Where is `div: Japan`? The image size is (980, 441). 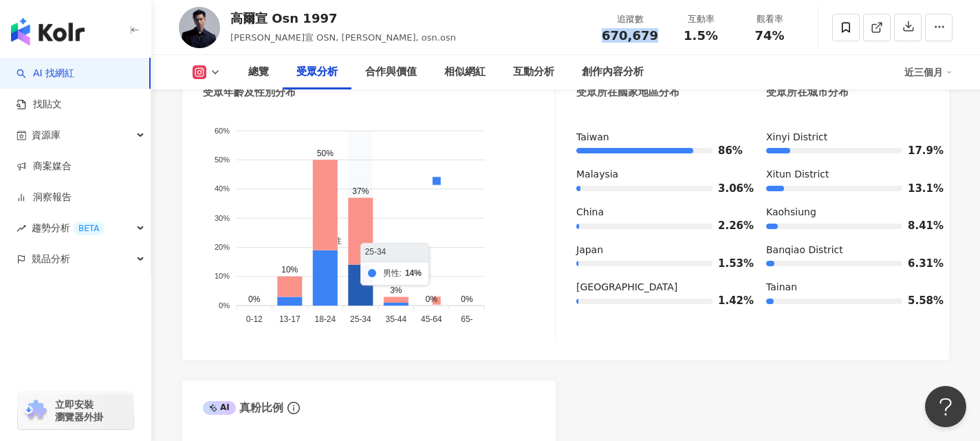
div: Japan is located at coordinates (657, 250).